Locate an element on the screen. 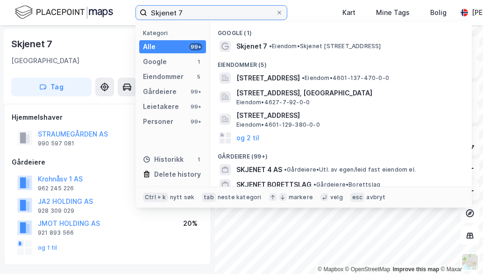 The image size is (483, 274). a: OpenStreetMap is located at coordinates (367, 269).